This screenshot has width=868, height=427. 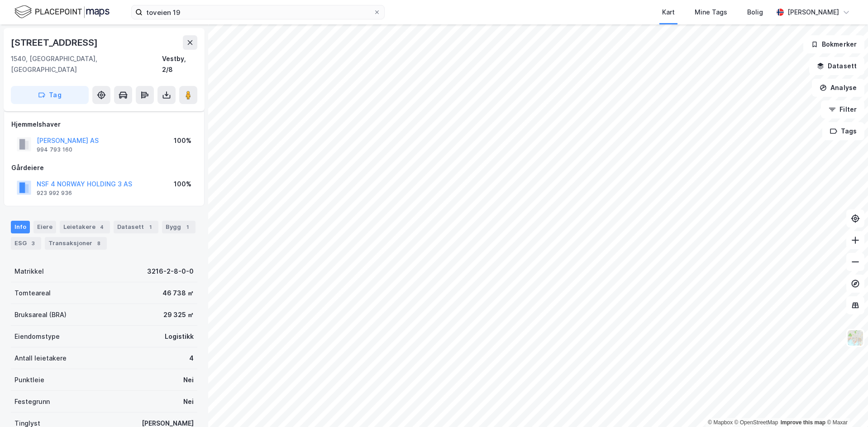 I want to click on button: Bokmerker, so click(x=834, y=44).